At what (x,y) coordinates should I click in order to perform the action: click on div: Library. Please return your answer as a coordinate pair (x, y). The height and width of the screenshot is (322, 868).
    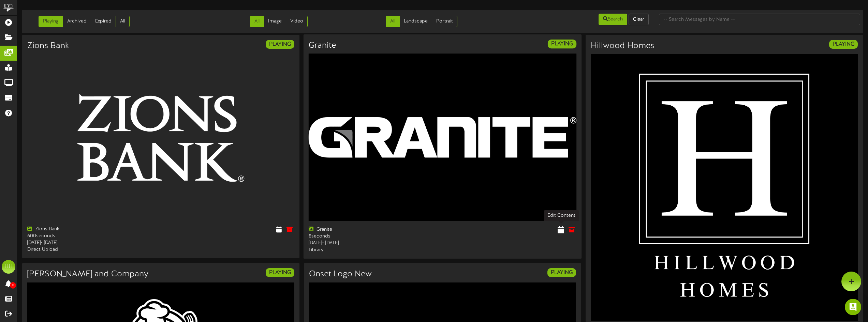
    Looking at the image, I should click on (373, 250).